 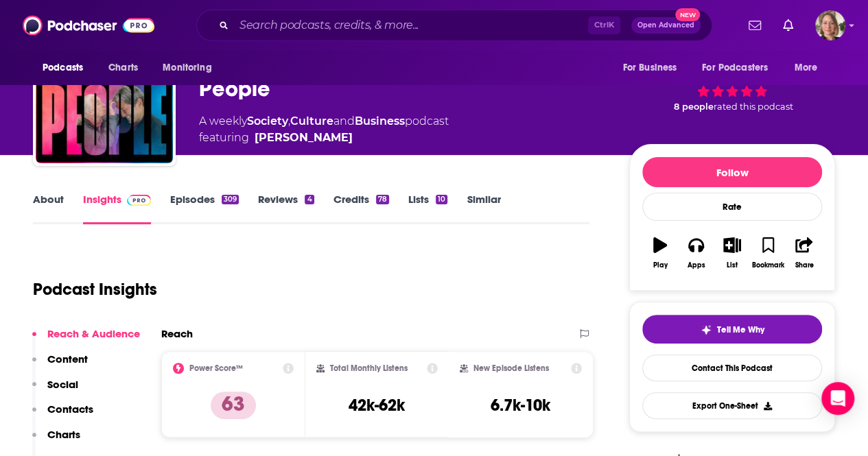 What do you see at coordinates (441, 200) in the screenshot?
I see `div: 10` at bounding box center [441, 200].